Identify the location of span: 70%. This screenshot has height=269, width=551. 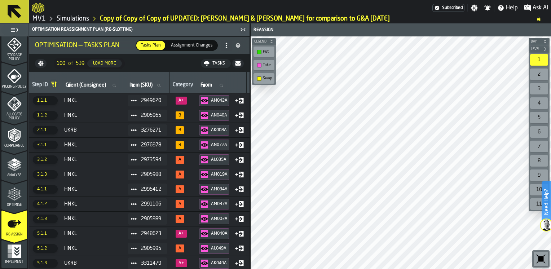
(180, 160).